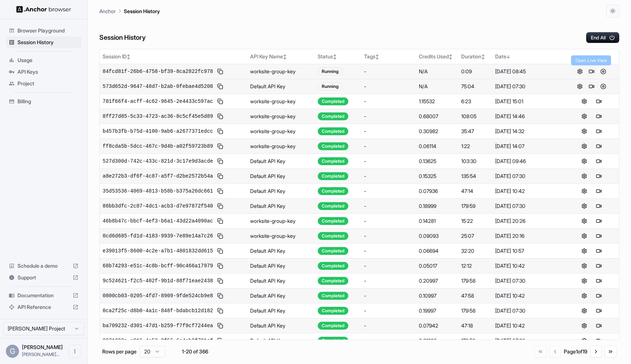  I want to click on span: API Reference, so click(43, 307).